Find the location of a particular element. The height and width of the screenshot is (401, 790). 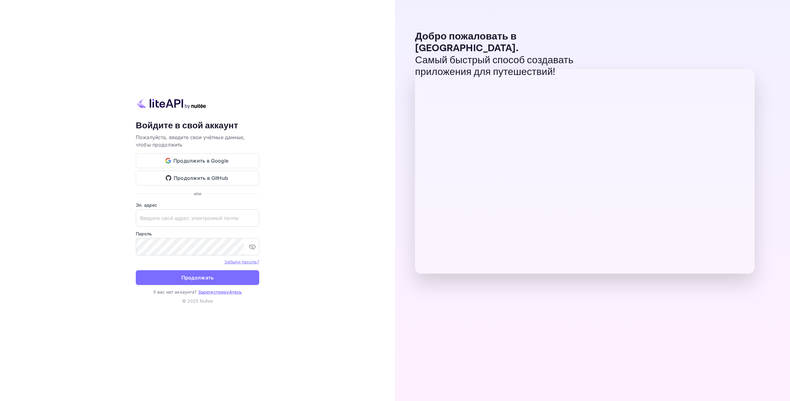

ya-tr-span: Самый быстрый способ создавать приложения для путешествий! is located at coordinates (494, 66).